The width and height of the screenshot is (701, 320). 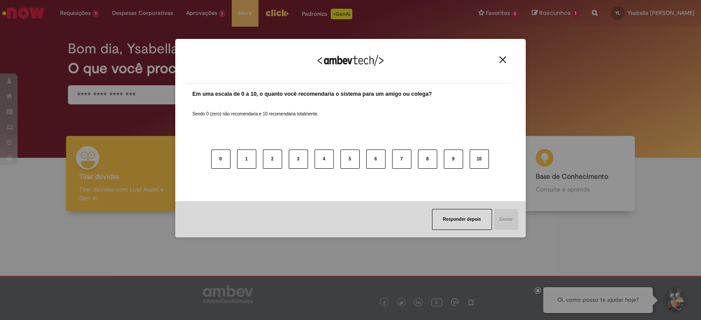 I want to click on button: 1, so click(x=246, y=159).